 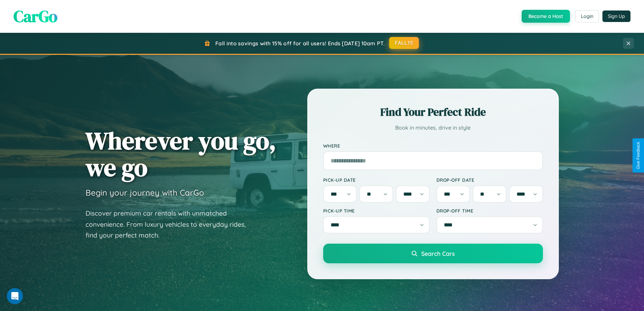 What do you see at coordinates (170, 224) in the screenshot?
I see `p: Discover premium car rentals with unmatched convenience. From luxury vehicles to everyday rides, ...` at bounding box center [170, 224].